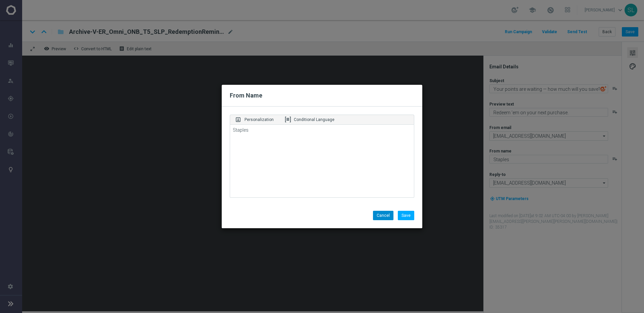 The height and width of the screenshot is (313, 644). What do you see at coordinates (322, 95) in the screenshot?
I see `h2: From Name` at bounding box center [322, 95].